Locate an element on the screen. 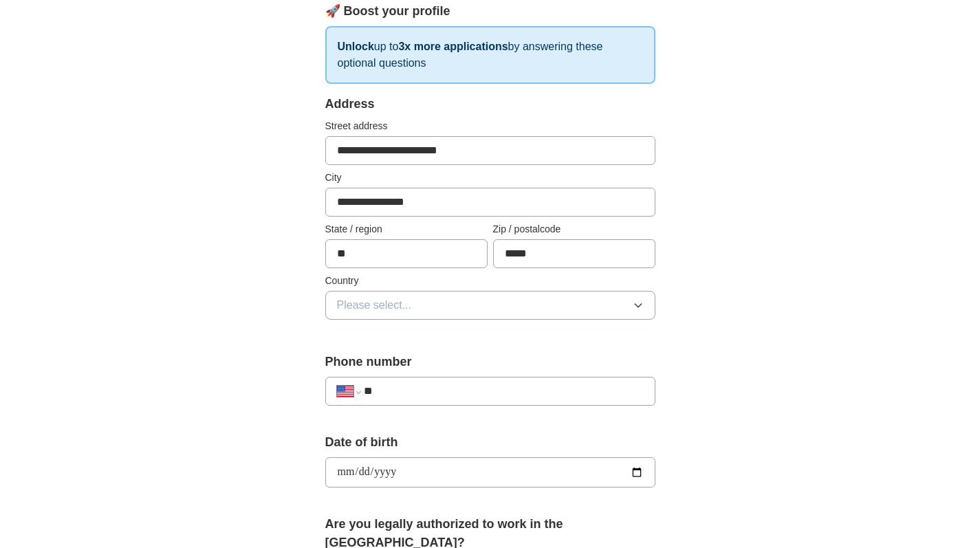 This screenshot has height=548, width=980. strong: 3x more applications is located at coordinates (452, 46).